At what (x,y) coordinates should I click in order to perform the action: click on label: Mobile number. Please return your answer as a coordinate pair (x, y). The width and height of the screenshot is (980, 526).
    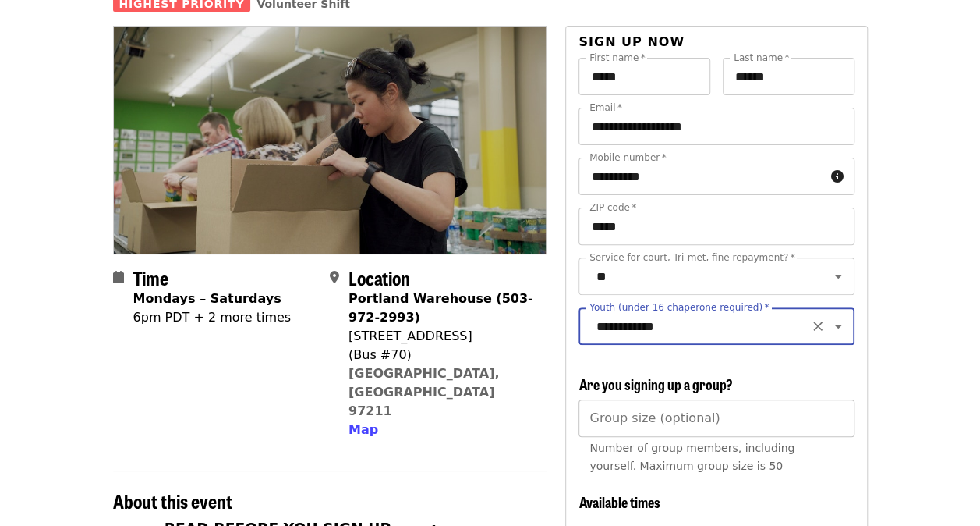
    Looking at the image, I should click on (627, 158).